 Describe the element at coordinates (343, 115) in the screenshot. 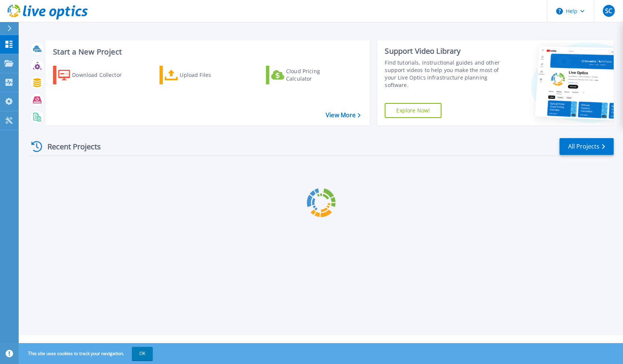

I see `a: View More` at that location.